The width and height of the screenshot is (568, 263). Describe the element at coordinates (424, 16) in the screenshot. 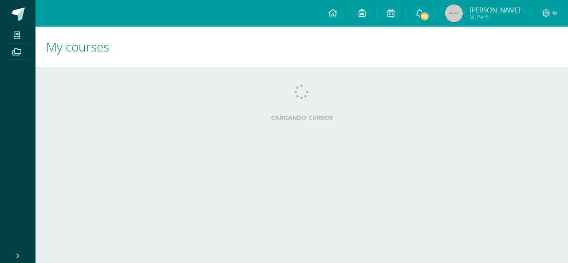

I see `span: 131` at that location.